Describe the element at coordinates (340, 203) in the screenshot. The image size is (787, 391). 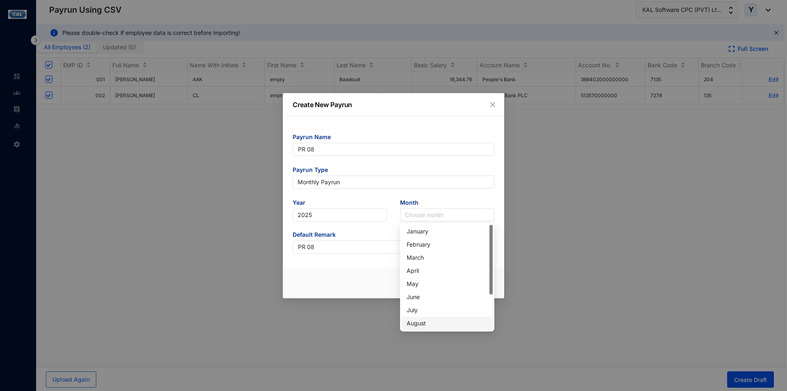
I see `span: Year` at that location.